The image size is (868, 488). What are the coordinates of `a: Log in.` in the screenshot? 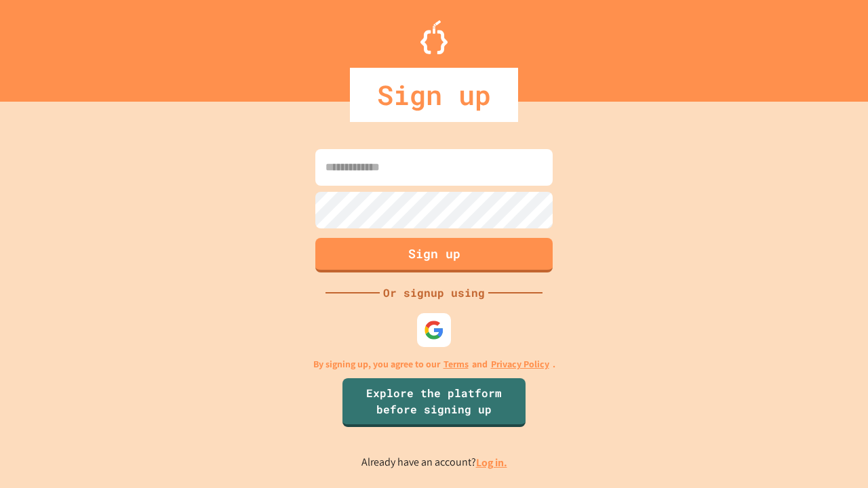 It's located at (492, 463).